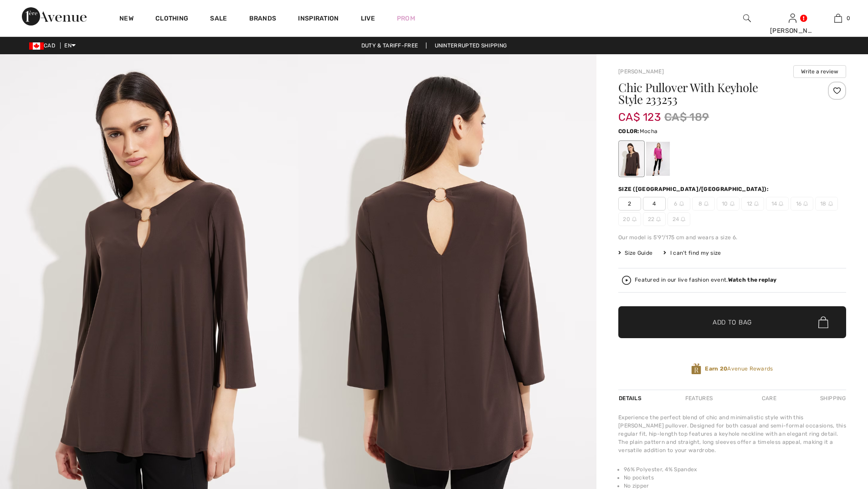  What do you see at coordinates (635, 253) in the screenshot?
I see `span: Size Guide` at bounding box center [635, 253].